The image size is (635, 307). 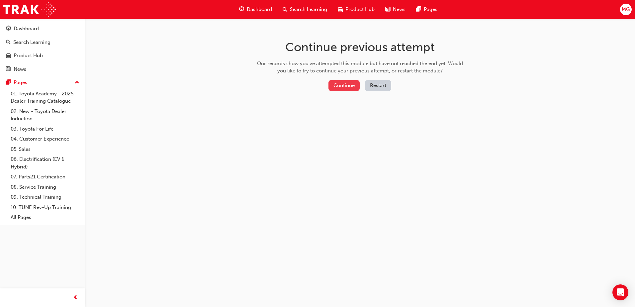 What do you see at coordinates (45, 217) in the screenshot?
I see `a: All Pages` at bounding box center [45, 217].